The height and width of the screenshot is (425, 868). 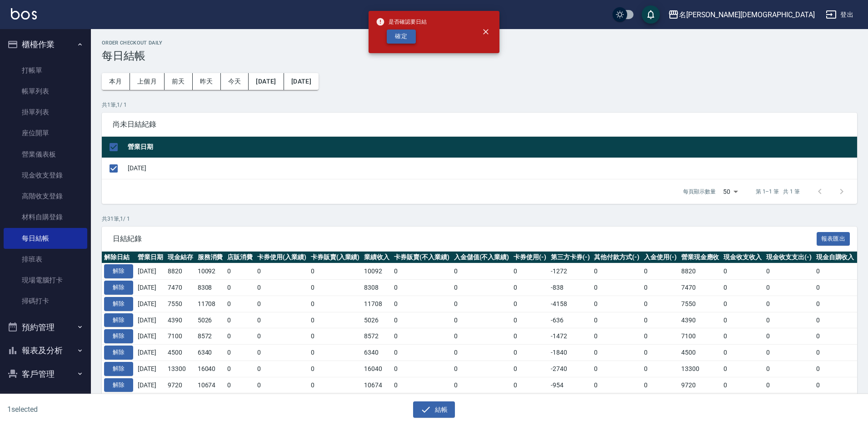 I want to click on a: 報表匯出, so click(x=833, y=238).